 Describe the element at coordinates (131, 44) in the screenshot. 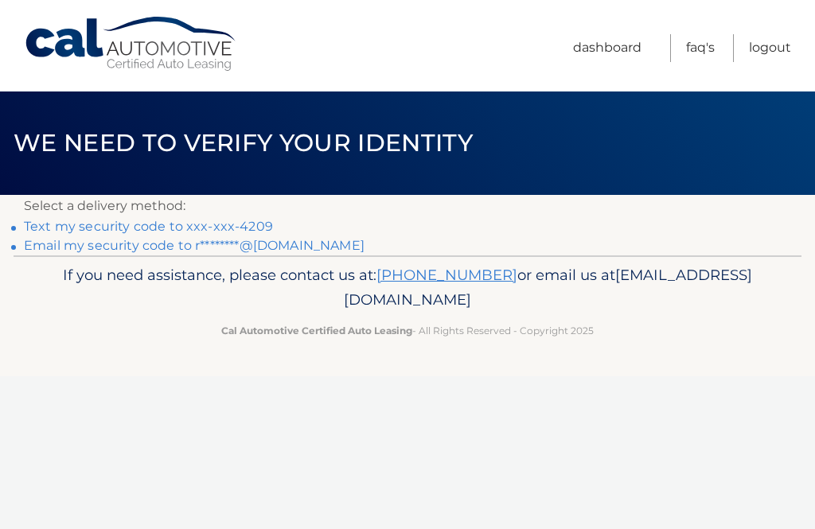

I see `a: Cal Automotive` at that location.